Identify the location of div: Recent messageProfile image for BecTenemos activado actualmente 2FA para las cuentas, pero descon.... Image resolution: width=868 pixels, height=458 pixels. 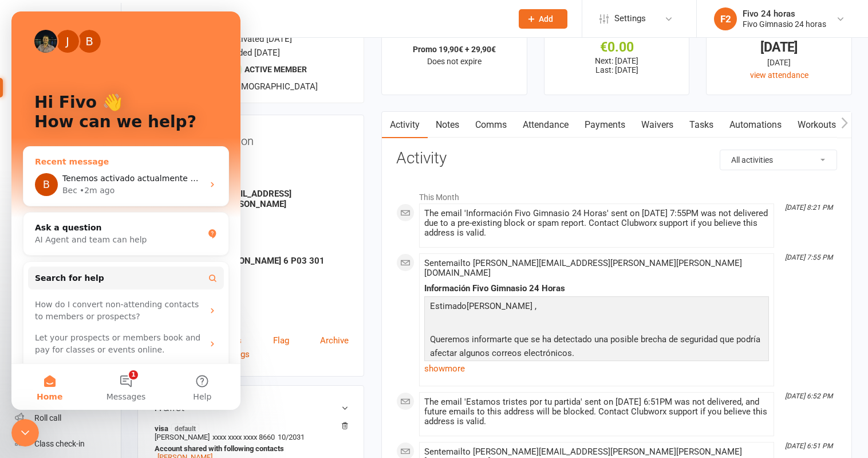
(114, 164).